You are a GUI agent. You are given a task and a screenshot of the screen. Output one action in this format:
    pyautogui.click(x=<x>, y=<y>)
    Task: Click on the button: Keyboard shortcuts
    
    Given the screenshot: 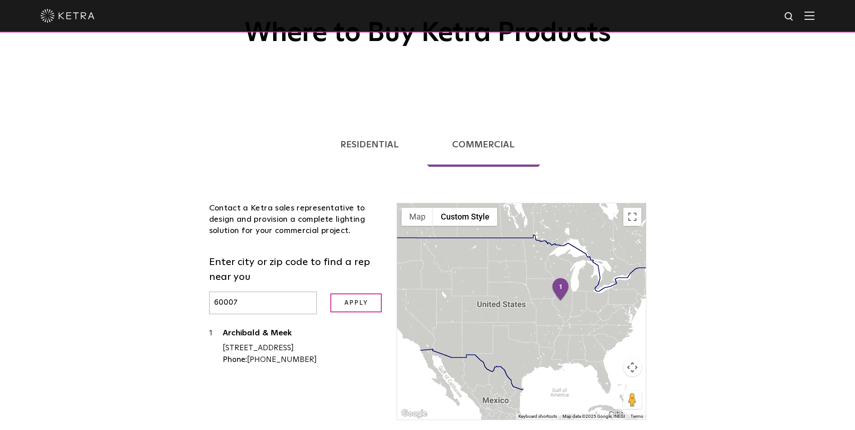 What is the action you would take?
    pyautogui.click(x=538, y=416)
    